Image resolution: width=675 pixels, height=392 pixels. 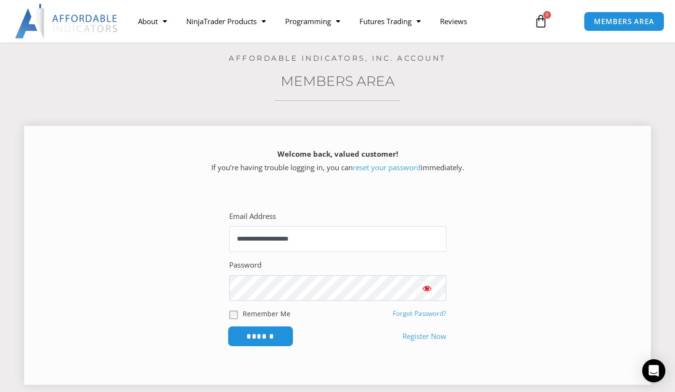 I want to click on a: 0, so click(x=541, y=21).